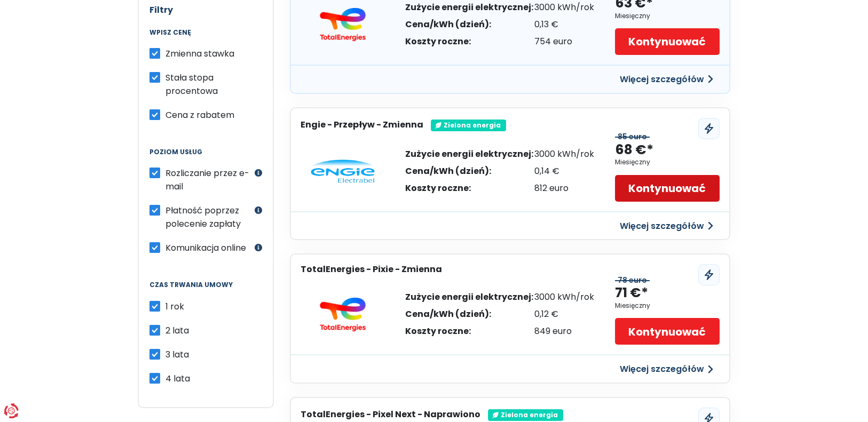  What do you see at coordinates (343, 171) in the screenshot?
I see `img: Engie` at bounding box center [343, 171].